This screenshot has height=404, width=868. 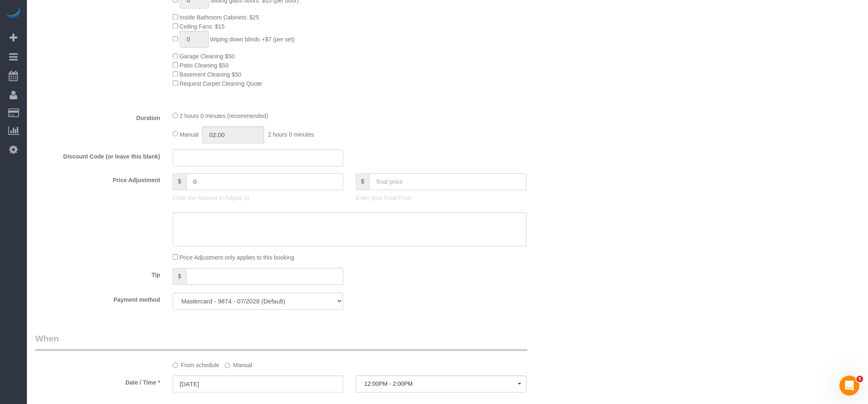 What do you see at coordinates (227, 366) in the screenshot?
I see `input: Manual` at bounding box center [227, 366].